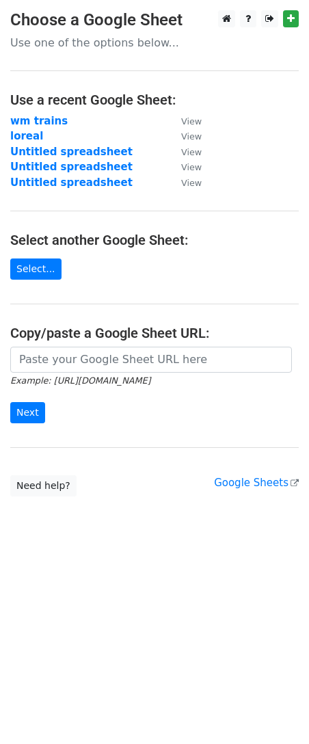 The image size is (309, 744). I want to click on input: Paste your Google Sheet URL here, so click(151, 360).